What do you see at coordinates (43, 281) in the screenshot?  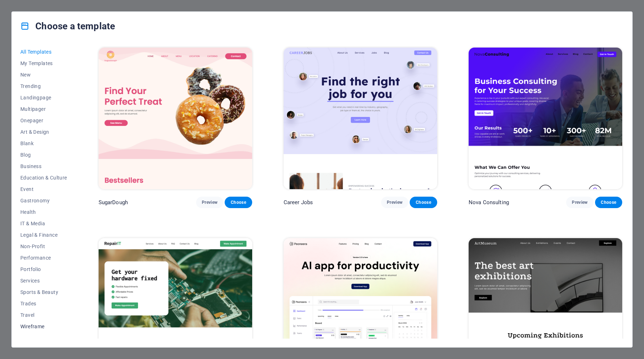 I see `span: Services` at bounding box center [43, 281].